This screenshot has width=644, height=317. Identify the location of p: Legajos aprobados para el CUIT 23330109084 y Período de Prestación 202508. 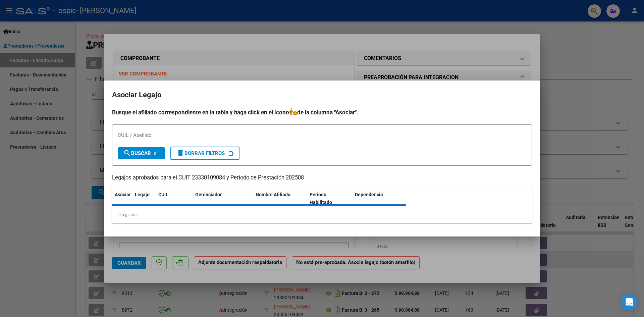
(322, 178).